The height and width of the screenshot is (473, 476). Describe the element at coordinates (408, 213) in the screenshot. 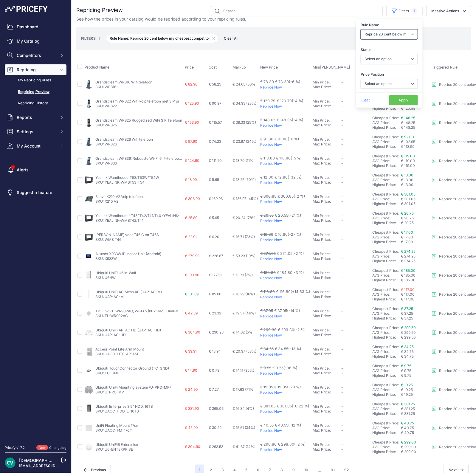

I see `span: € 20.75` at that location.